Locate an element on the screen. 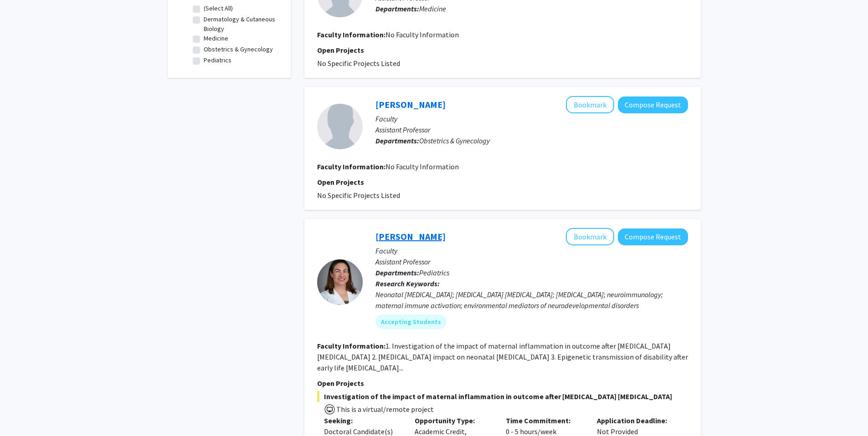  span: Medicine is located at coordinates (432, 8).